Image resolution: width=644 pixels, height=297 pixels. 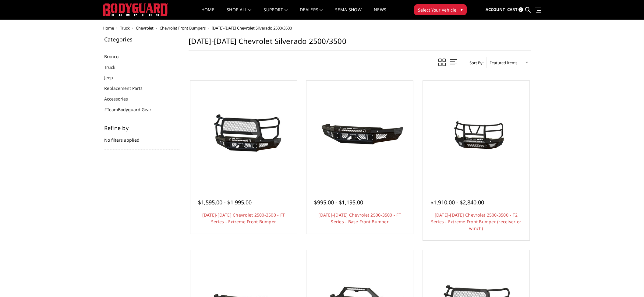 What do you see at coordinates (440, 10) in the screenshot?
I see `button: Select Your Vehicle` at bounding box center [440, 10].